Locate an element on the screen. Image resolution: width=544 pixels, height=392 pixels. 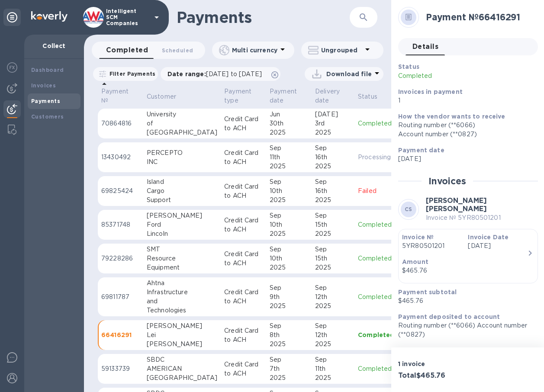
b: Dashboard is located at coordinates (48, 70).